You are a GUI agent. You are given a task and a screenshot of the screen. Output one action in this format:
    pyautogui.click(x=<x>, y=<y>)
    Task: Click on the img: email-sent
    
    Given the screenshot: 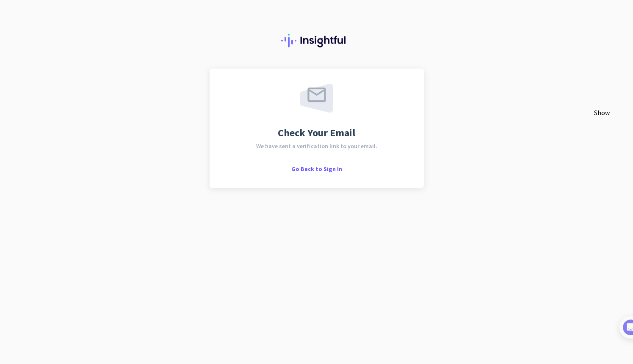 What is the action you would take?
    pyautogui.click(x=316, y=98)
    